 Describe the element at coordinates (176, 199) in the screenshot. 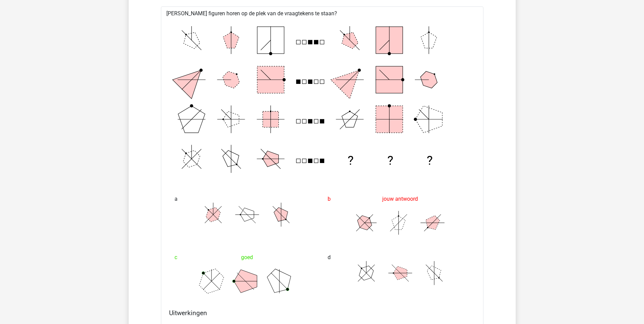

I see `span: a` at that location.